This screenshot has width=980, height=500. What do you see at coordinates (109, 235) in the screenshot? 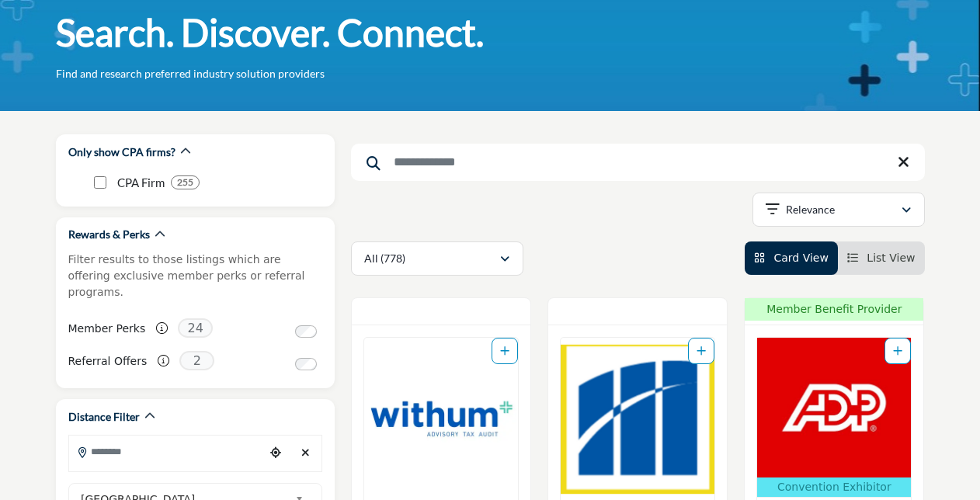
I see `h2: Rewards & Perks` at bounding box center [109, 235].